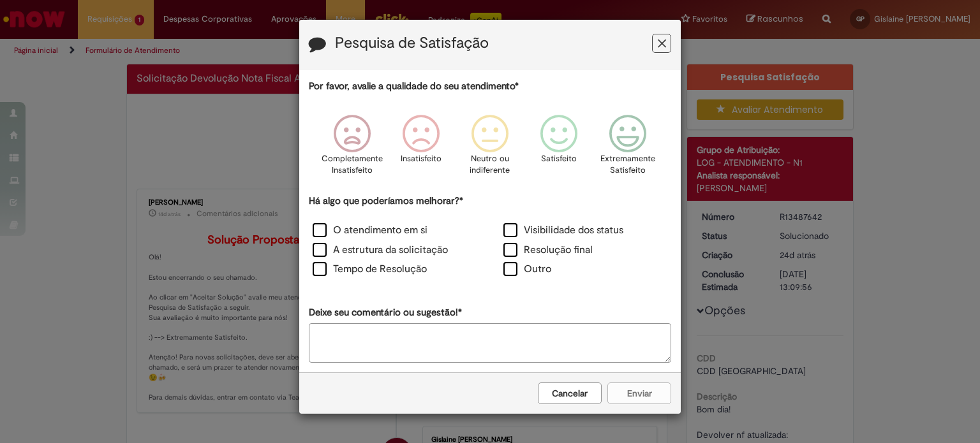 The image size is (980, 443). What do you see at coordinates (412, 43) in the screenshot?
I see `label: Pesquisa de Satisfação` at bounding box center [412, 43].